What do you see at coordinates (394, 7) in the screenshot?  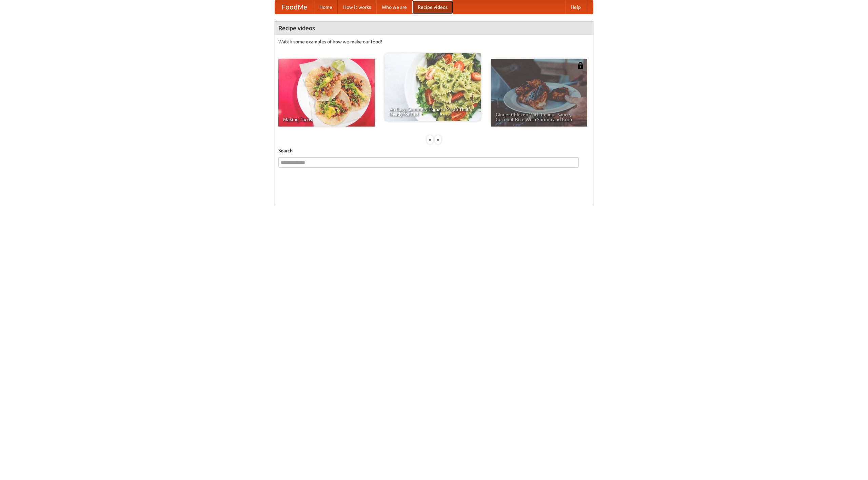 I see `a: Who we are` at bounding box center [394, 7].